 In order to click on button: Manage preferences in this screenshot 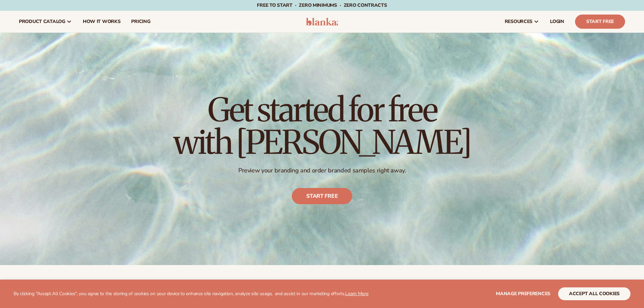, I will do `click(523, 294)`.